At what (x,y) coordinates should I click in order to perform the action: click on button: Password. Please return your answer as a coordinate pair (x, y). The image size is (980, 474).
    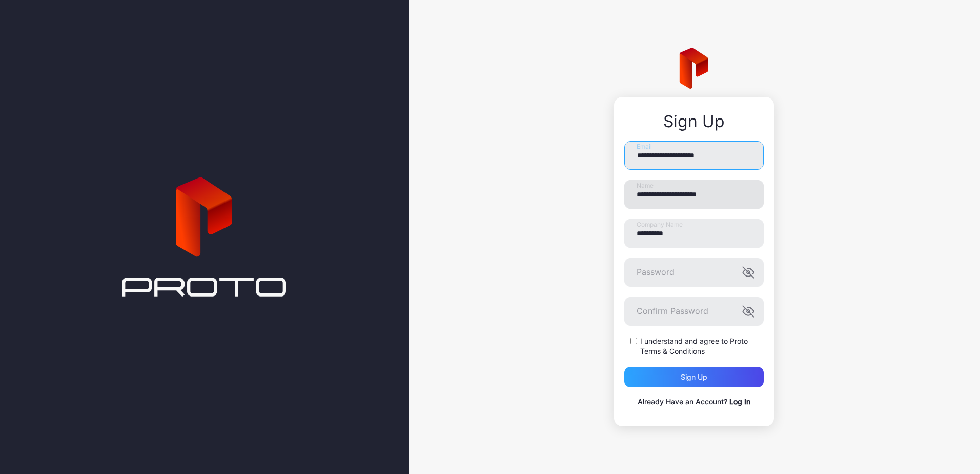
    Looking at the image, I should click on (748, 272).